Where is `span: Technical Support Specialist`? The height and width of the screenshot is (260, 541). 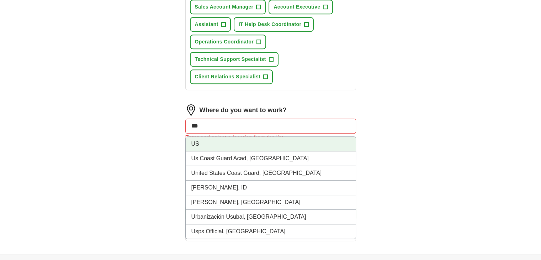 span: Technical Support Specialist is located at coordinates (231, 59).